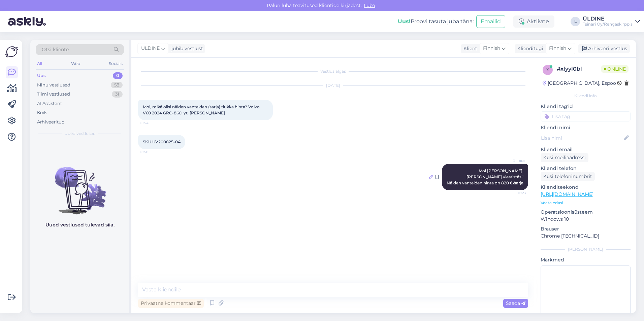  I want to click on div: L, so click(575, 21).